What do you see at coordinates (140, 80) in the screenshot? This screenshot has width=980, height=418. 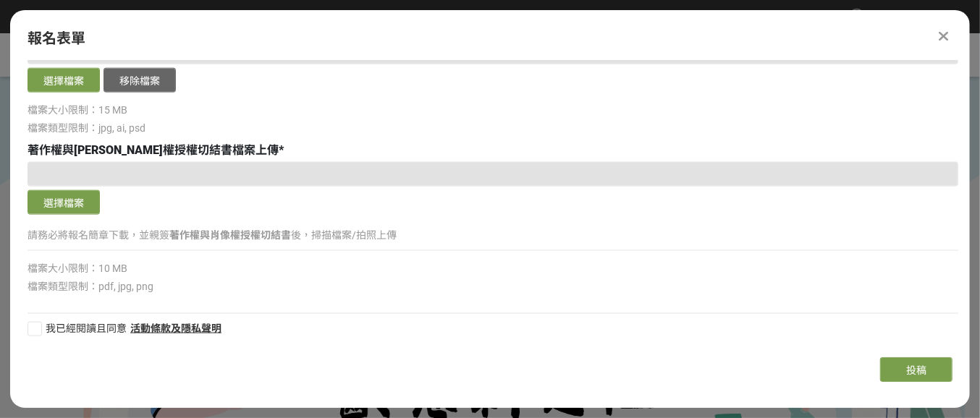 I see `button: 移除檔案` at bounding box center [140, 80].